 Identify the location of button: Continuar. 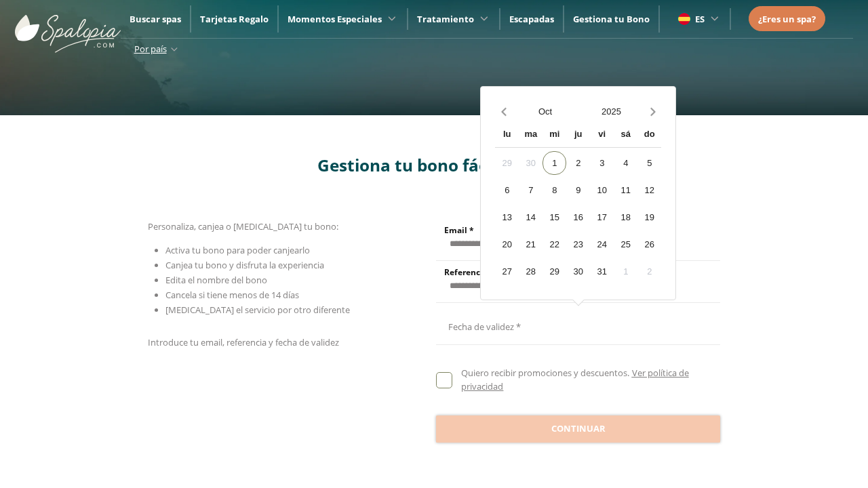
(577, 430).